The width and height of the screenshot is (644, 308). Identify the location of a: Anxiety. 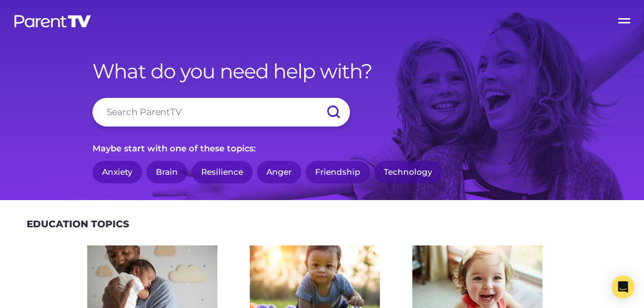
(117, 172).